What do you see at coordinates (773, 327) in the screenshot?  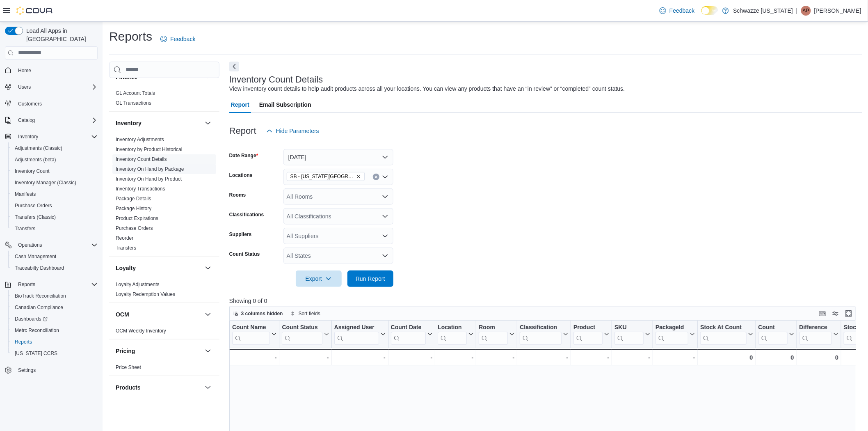 I see `div: Count` at bounding box center [773, 327].